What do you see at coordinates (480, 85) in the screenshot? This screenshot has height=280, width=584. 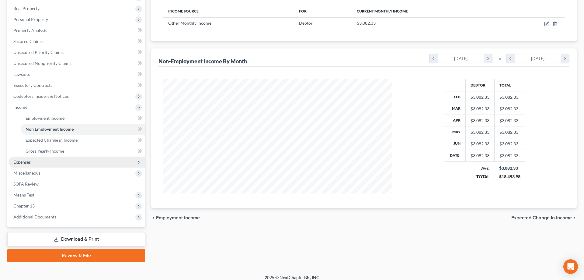 I see `th: Debtor` at bounding box center [480, 85].